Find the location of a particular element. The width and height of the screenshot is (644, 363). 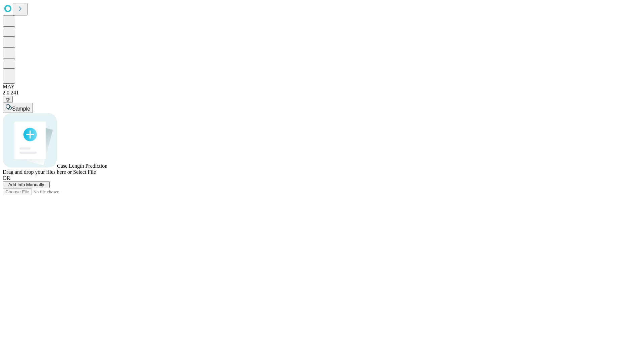

span: OR is located at coordinates (7, 178).